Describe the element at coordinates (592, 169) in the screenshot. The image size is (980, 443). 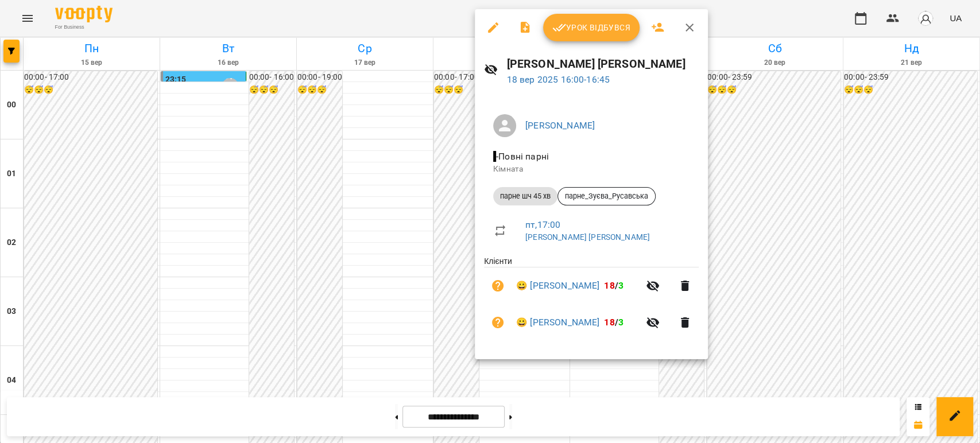
I see `p: Кімната` at that location.